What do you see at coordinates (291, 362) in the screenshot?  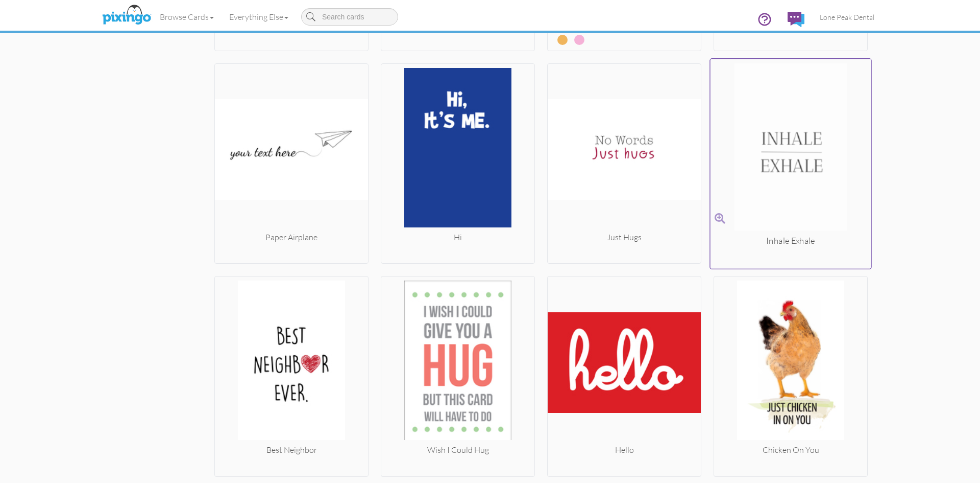 I see `img: 20220914-225706-1f50d5a9c6c7-250.jpg` at bounding box center [291, 362].